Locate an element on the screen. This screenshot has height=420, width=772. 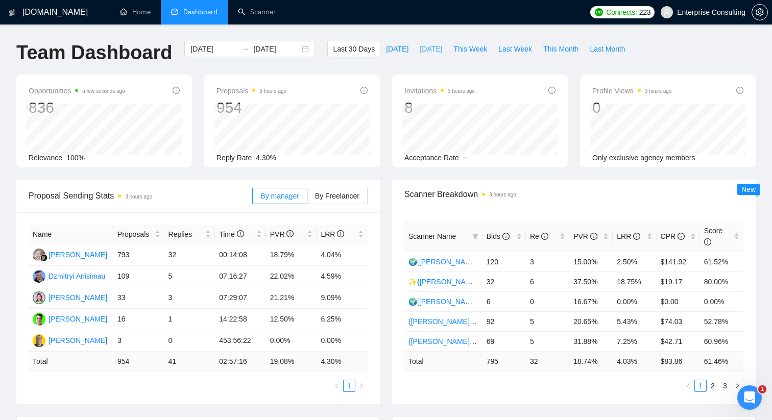
td: 4.59% is located at coordinates (342, 277).